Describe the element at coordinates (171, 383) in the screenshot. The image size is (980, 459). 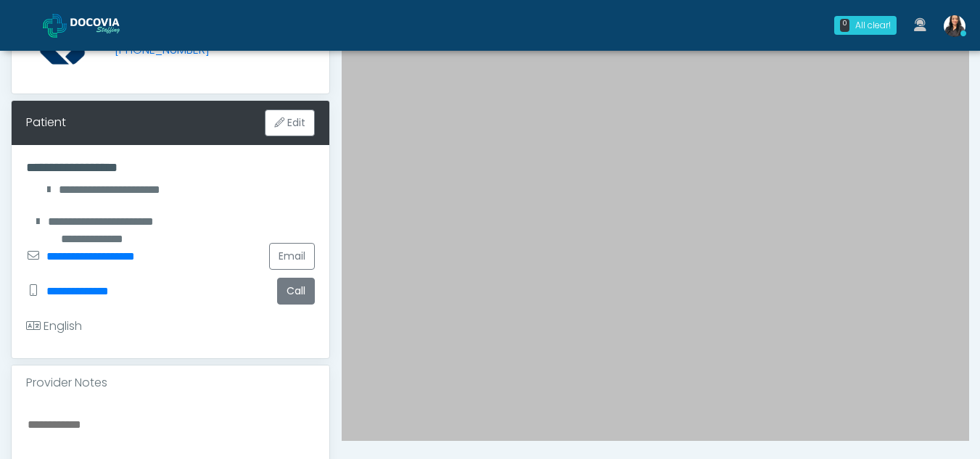
I see `div: Provider Notes` at that location.